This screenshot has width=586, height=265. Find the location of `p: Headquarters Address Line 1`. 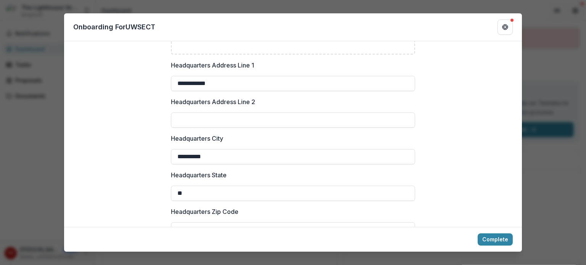

p: Headquarters Address Line 1 is located at coordinates (212, 65).